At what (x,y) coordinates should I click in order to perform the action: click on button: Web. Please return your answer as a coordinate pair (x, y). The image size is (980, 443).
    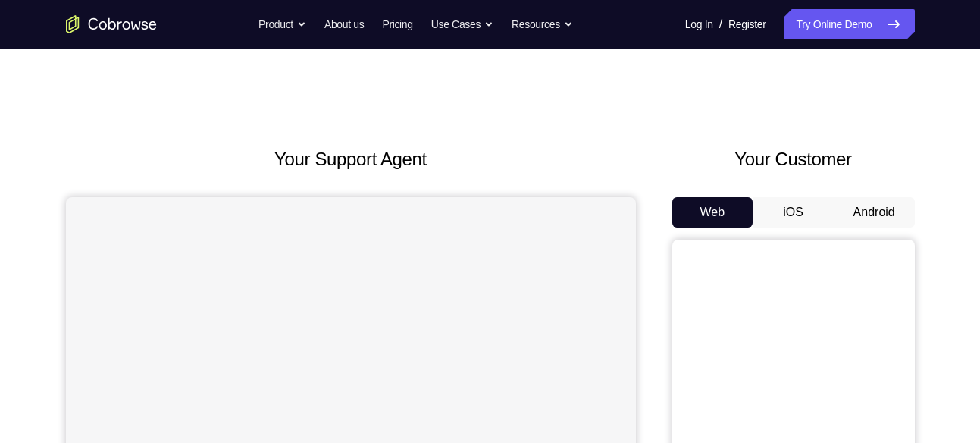
    Looking at the image, I should click on (712, 212).